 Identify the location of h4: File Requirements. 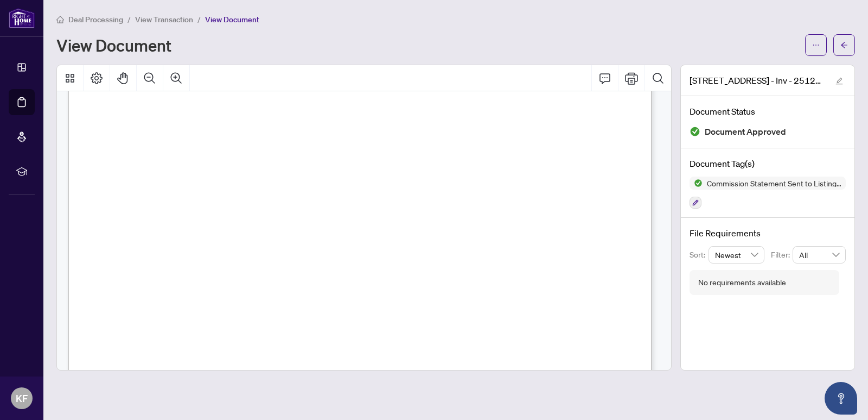
(768, 233).